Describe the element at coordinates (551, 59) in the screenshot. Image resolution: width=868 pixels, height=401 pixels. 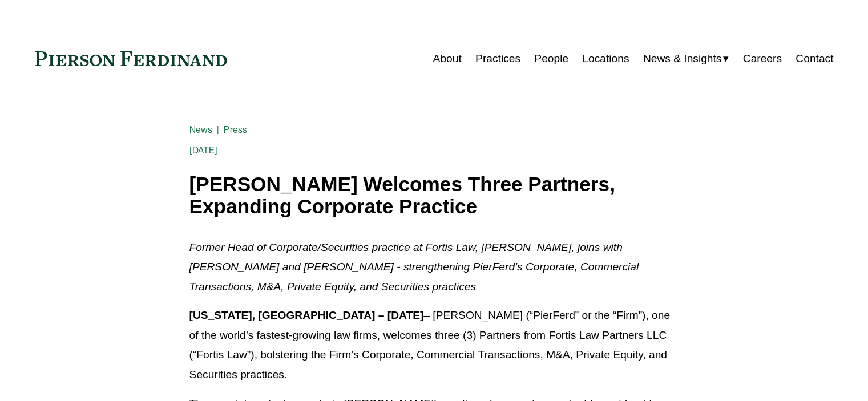
I see `a: People` at that location.